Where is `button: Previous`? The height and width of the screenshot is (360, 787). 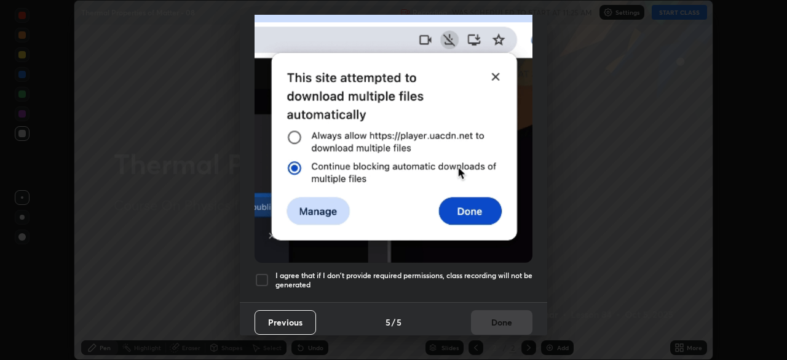
button: Previous is located at coordinates (285, 322).